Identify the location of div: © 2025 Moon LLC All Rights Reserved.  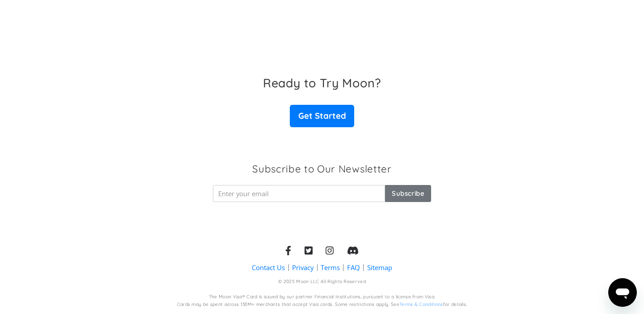
(322, 282).